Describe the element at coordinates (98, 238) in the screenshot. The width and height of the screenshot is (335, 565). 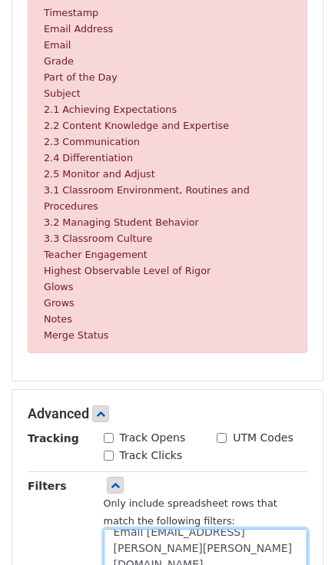
I see `small: 3.3 Classroom Culture` at that location.